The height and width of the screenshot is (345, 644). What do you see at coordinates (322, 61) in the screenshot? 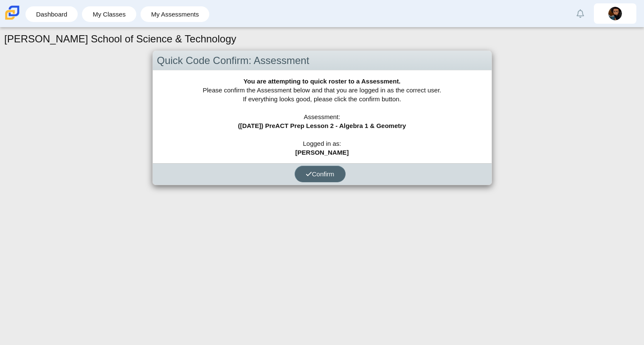
I see `div: Quick Code Confirm: Assessment` at bounding box center [322, 61].